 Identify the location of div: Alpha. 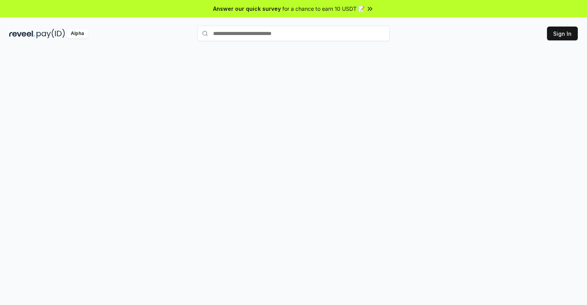
(77, 33).